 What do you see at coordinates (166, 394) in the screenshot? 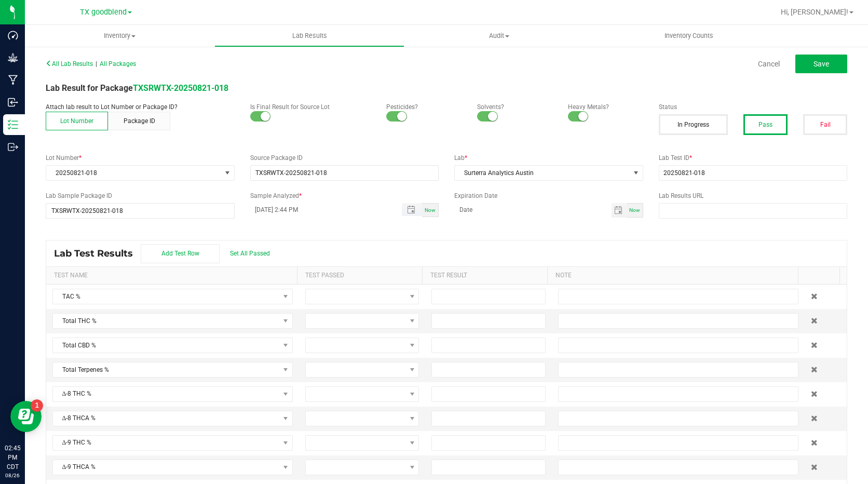
I see `span: Δ-8 THC %` at bounding box center [166, 394].